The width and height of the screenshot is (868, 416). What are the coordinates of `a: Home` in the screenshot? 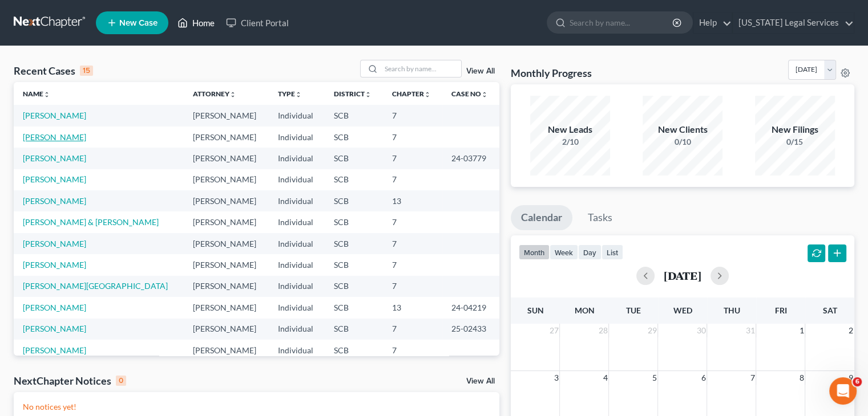 It's located at (196, 23).